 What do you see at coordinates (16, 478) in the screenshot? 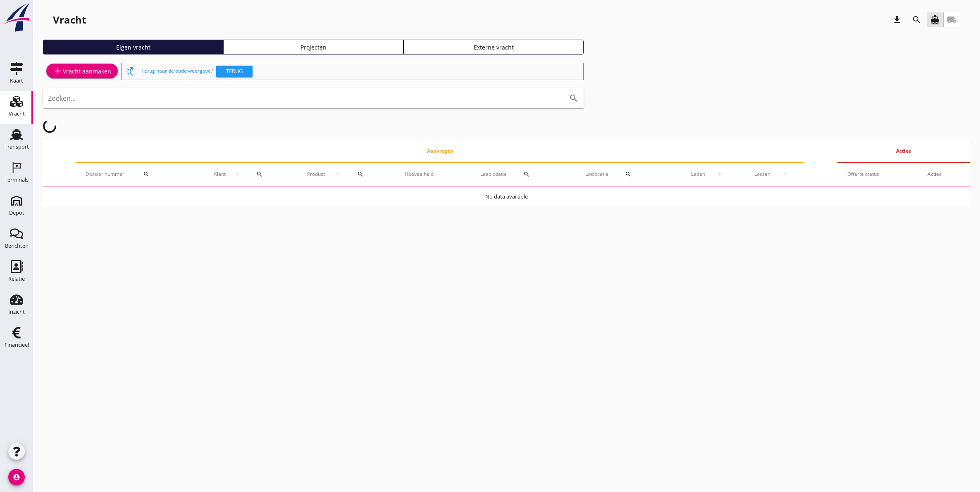
I see `i: account_circle` at bounding box center [16, 478].